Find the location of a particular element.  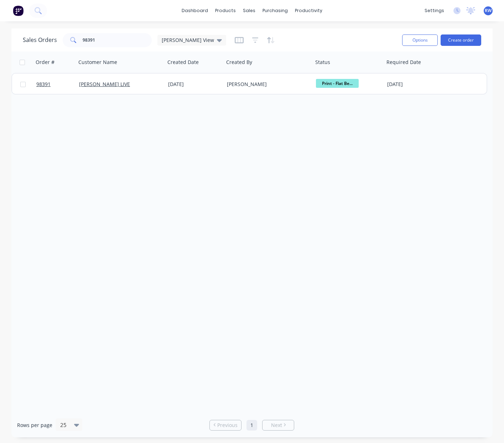

div: Customer Name is located at coordinates (97, 62).